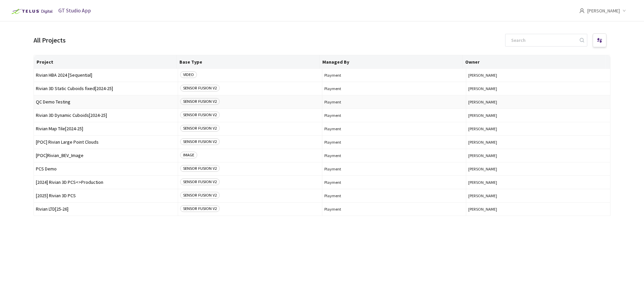 The width and height of the screenshot is (644, 297). What do you see at coordinates (105, 88) in the screenshot?
I see `span: Rivian 3D Static Cuboids fixed[2024-25]` at bounding box center [105, 88].